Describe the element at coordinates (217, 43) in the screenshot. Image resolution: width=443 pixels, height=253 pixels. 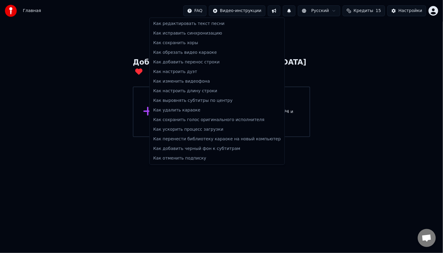
I see `div: Как сохранить хоры` at that location.